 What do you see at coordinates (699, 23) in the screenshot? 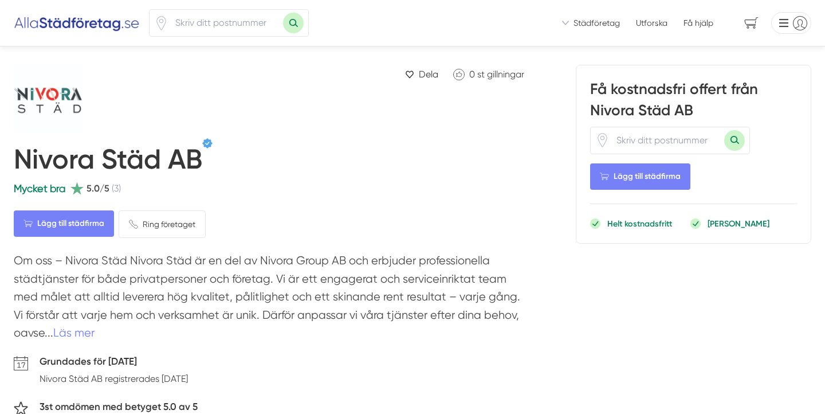
I see `span: Få hjälp` at bounding box center [699, 23].